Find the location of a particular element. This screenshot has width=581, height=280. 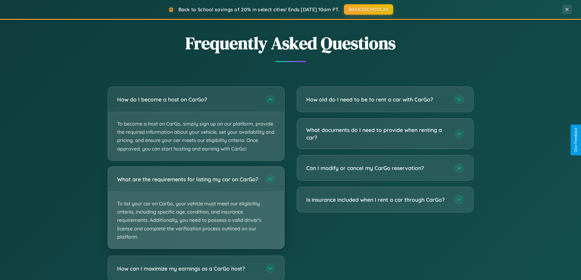

h3: How old do I need to be to rent a car with CarGo? is located at coordinates (377, 99).